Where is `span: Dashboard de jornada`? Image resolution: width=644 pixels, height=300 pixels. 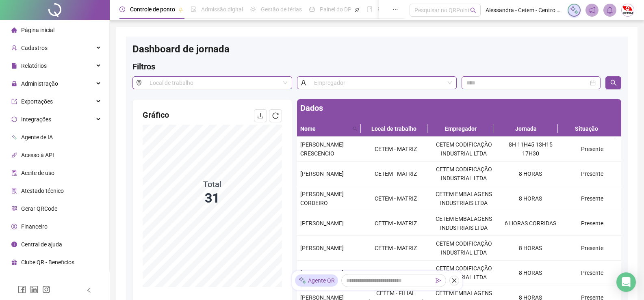
span: Dashboard de jornada is located at coordinates (181, 49).